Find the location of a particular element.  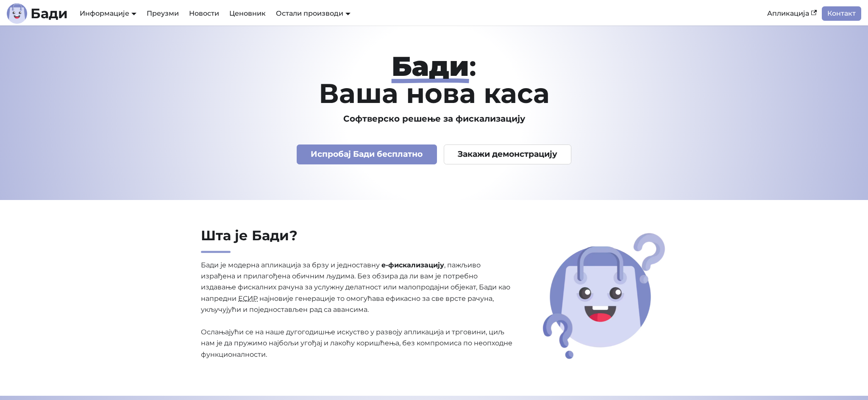

strong: Бади is located at coordinates (430, 66).